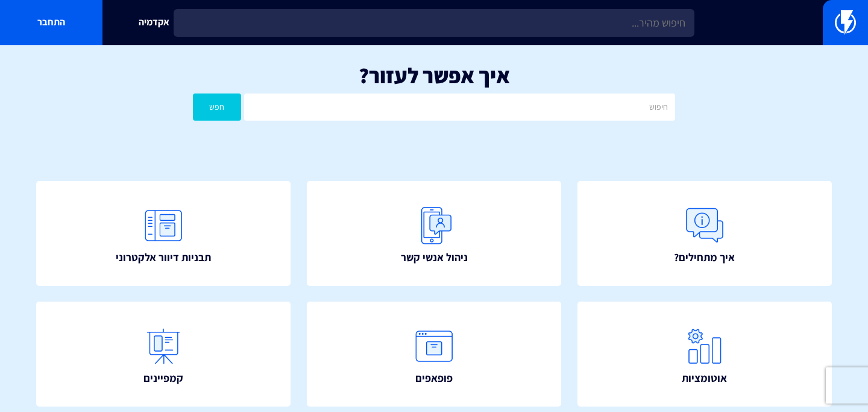 The height and width of the screenshot is (412, 868). Describe the element at coordinates (434, 258) in the screenshot. I see `span: ניהול אנשי קשר` at that location.